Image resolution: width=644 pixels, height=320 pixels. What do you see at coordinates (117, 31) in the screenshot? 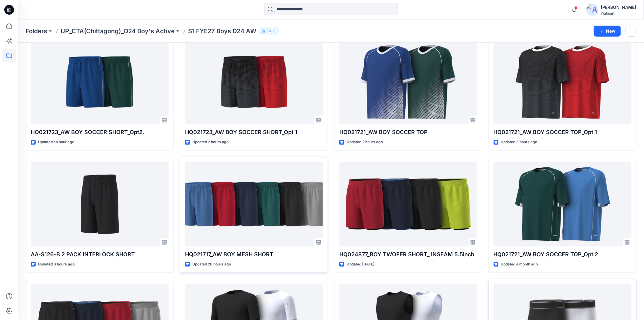
I see `a: UP_CTA(Chittagong)_D24 Boy's Active` at bounding box center [117, 31].